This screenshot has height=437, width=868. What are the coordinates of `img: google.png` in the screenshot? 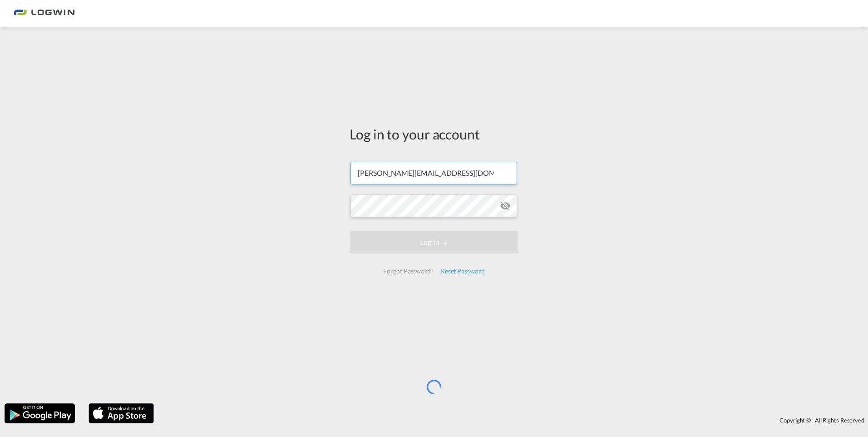 It's located at (39, 414).